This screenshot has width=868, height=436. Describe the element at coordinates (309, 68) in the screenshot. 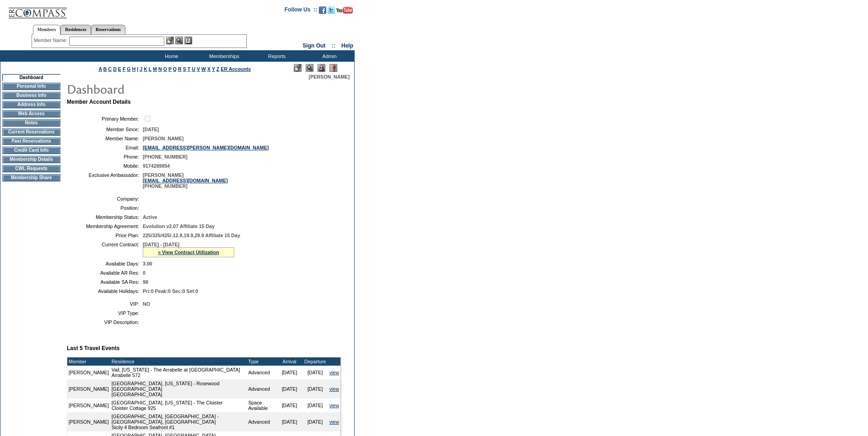

I see `img: View Mode` at that location.